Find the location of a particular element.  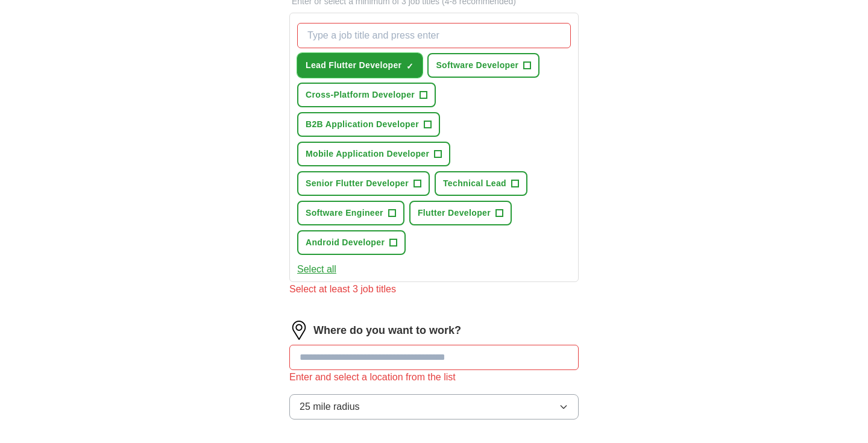

span: Software Engineer is located at coordinates (344, 213).